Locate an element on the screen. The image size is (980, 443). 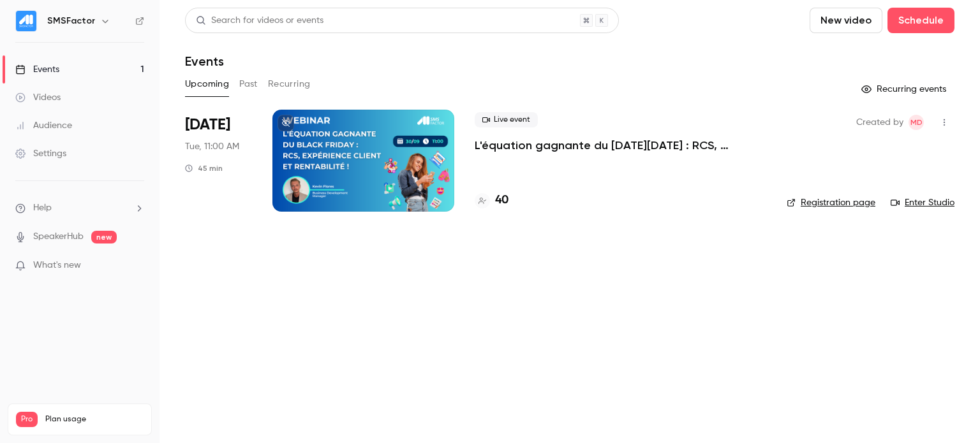
div: 45 min is located at coordinates (203, 168).